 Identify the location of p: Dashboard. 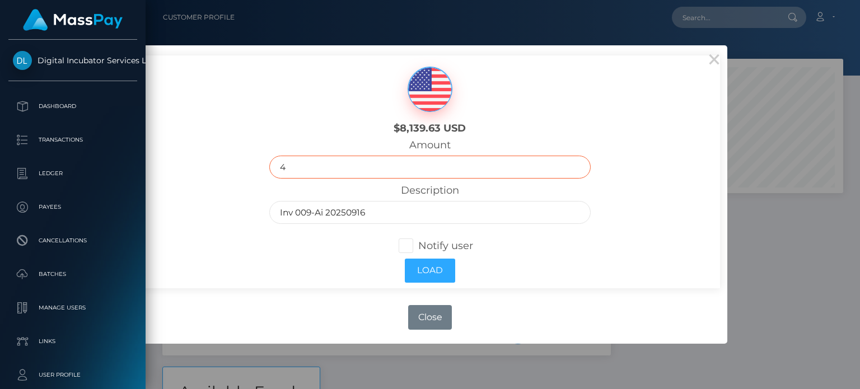
(73, 106).